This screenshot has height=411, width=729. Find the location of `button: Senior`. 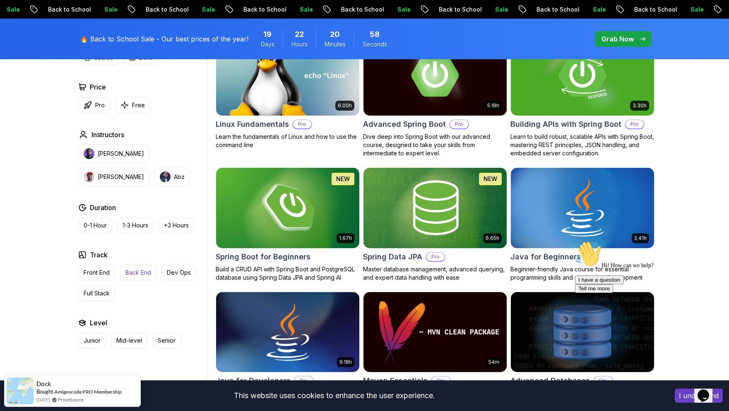

button: Senior is located at coordinates (166, 340).